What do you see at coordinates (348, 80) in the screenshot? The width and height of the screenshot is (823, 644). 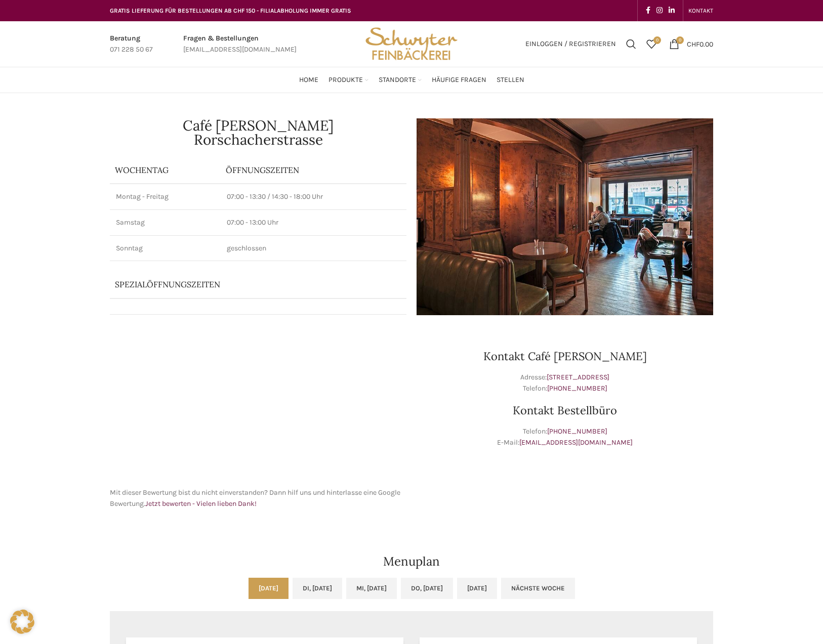 I see `a: Produkte` at bounding box center [348, 80].